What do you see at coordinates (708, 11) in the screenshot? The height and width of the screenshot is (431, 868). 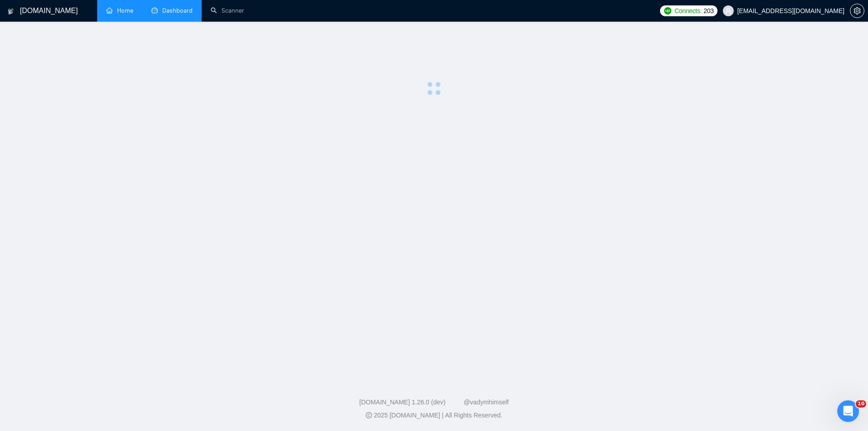 I see `span: 203` at bounding box center [708, 11].